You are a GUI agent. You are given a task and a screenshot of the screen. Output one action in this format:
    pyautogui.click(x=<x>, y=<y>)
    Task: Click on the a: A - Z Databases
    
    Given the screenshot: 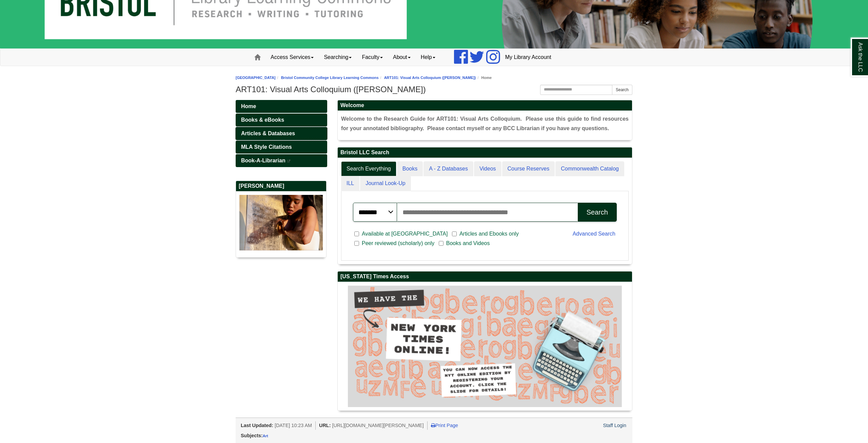 What is the action you would take?
    pyautogui.click(x=448, y=169)
    